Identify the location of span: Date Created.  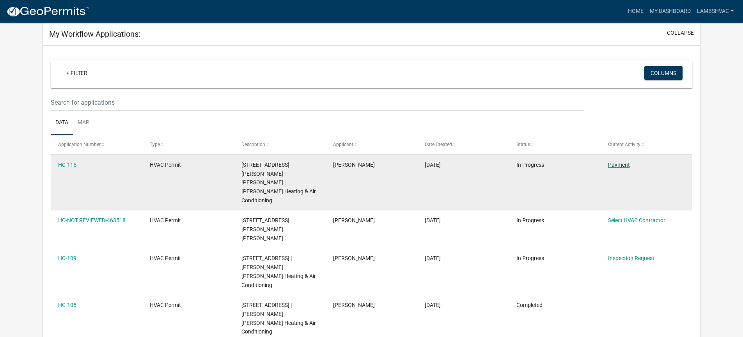
(438, 144).